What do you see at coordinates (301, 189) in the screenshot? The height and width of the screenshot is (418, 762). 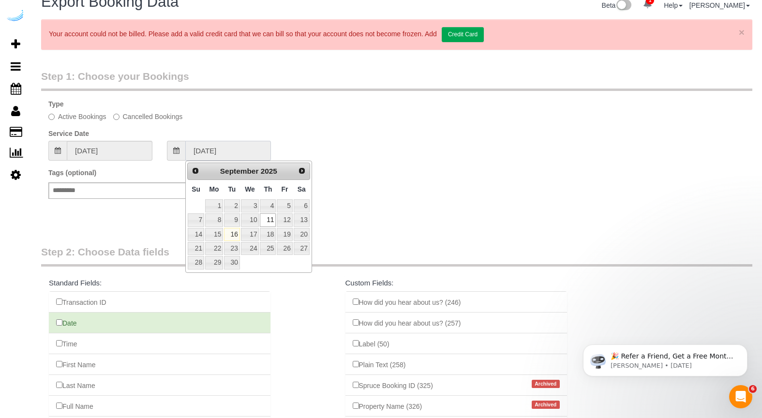 I see `span: Saturday` at bounding box center [301, 189].